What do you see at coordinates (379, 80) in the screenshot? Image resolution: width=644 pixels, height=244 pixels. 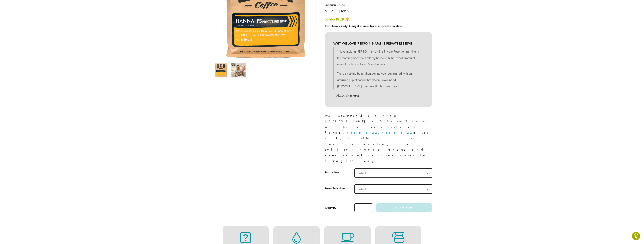 I see `p: There’s nothing better than getting your day started with an amazing cup of coffee that doesn’t e...` at bounding box center [379, 80].